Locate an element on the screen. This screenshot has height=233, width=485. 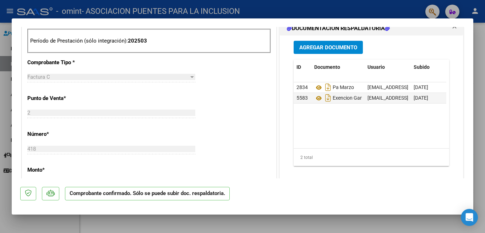
datatable-header-cell: Subido is located at coordinates (428, 67).